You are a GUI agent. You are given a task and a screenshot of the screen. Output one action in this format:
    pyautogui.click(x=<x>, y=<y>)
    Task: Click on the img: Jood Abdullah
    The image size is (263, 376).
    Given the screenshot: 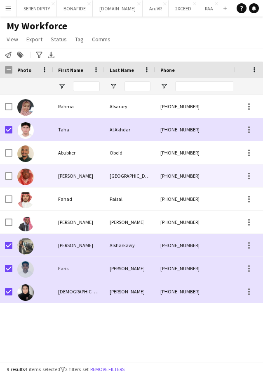 What is the action you would take?
    pyautogui.click(x=26, y=292)
    